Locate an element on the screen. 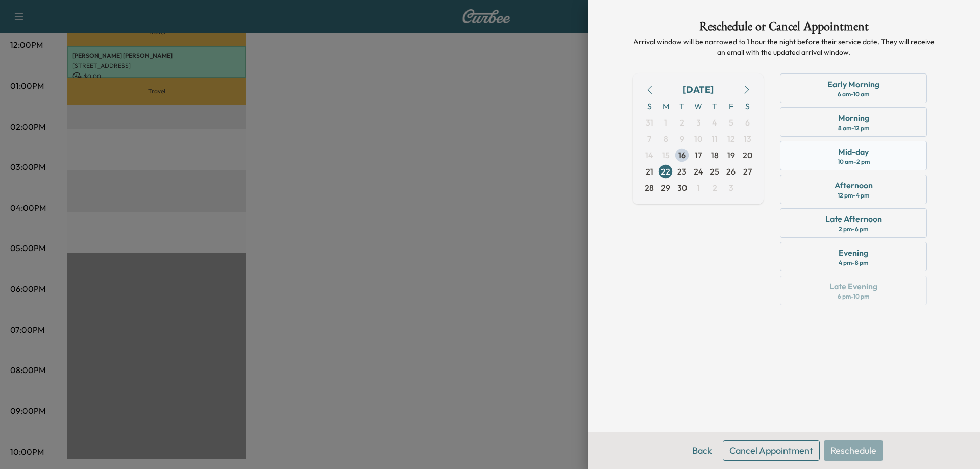  button: Back is located at coordinates (701, 451).